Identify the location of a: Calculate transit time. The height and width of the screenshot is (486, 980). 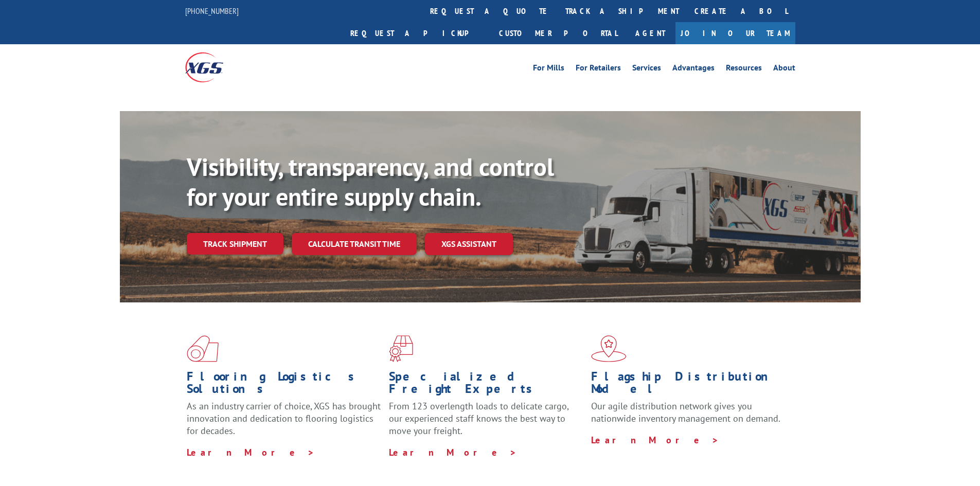
(354, 244).